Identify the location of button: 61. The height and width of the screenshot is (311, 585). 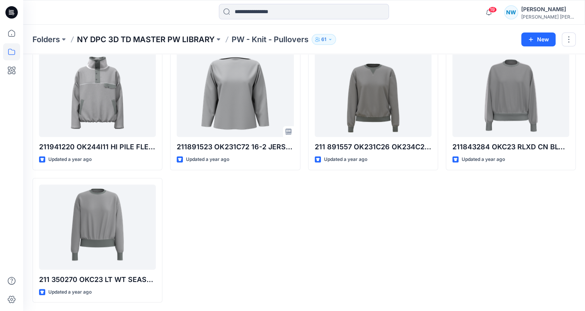
(323, 39).